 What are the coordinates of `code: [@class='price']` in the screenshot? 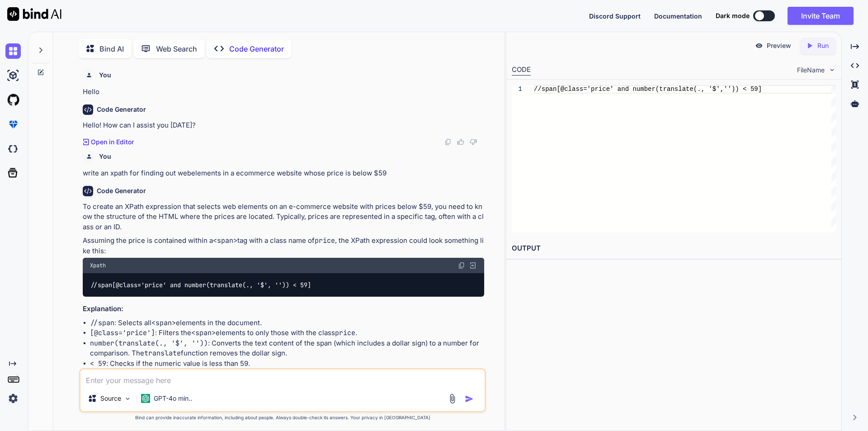 It's located at (123, 333).